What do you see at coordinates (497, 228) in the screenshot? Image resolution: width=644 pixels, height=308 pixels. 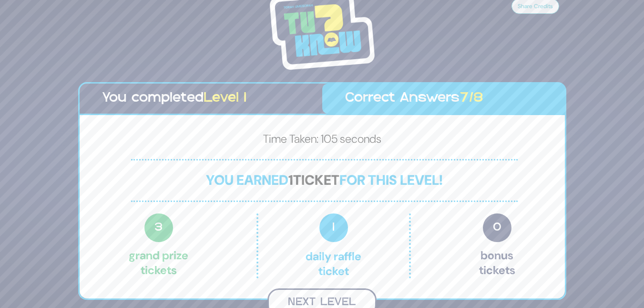 I see `span: 0` at bounding box center [497, 228].